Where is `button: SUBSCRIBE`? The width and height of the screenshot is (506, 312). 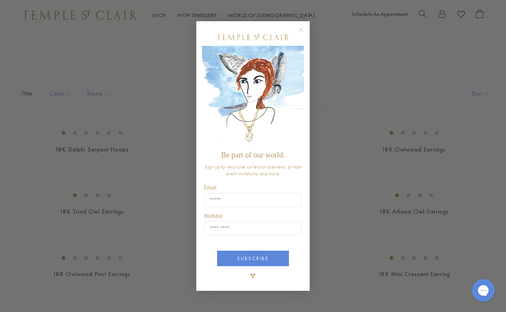 button: SUBSCRIBE is located at coordinates (253, 258).